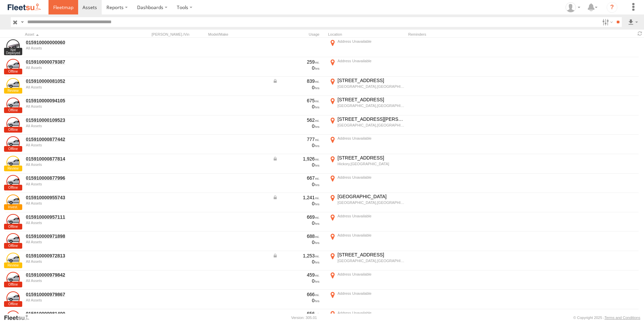 This screenshot has height=321, width=644. Describe the element at coordinates (72, 313) in the screenshot. I see `a: 015910000981400` at that location.